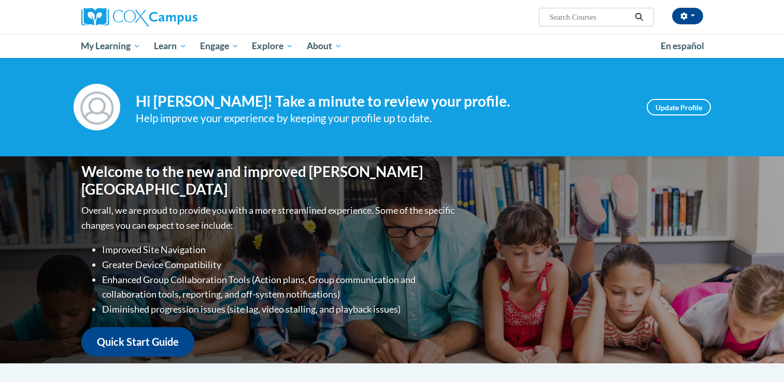 This screenshot has width=784, height=382. Describe the element at coordinates (590, 17) in the screenshot. I see `input: Search Courses` at that location.